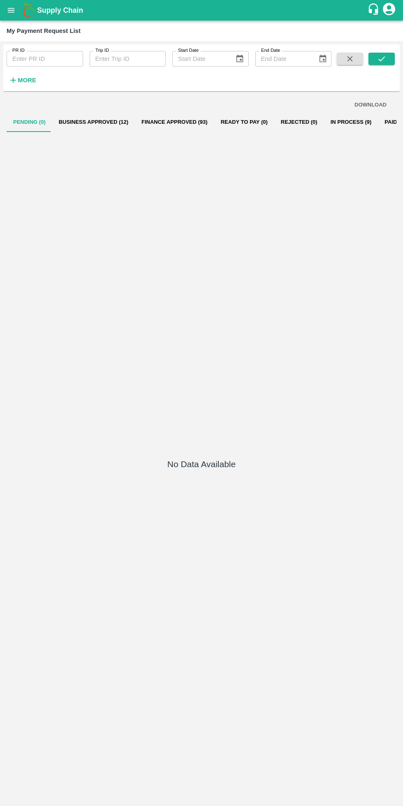 The width and height of the screenshot is (403, 806). I want to click on button: Rejected (0), so click(299, 122).